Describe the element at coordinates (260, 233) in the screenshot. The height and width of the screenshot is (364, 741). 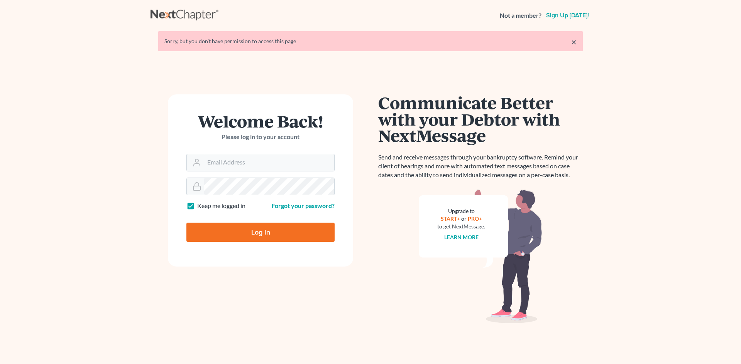
I see `input: Log In` at that location.